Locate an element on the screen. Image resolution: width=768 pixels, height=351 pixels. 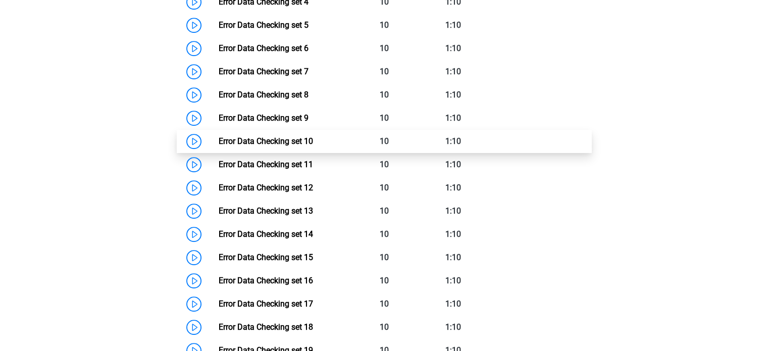
a: Error Data Checking set 17 is located at coordinates (265, 303).